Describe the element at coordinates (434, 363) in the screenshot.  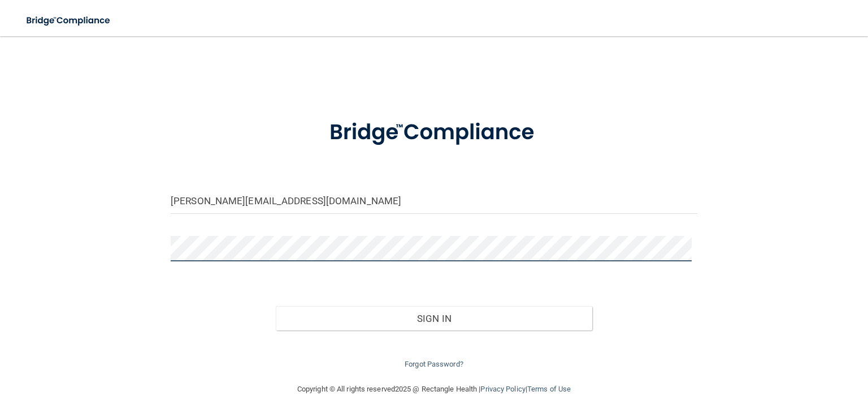
I see `a: Forgot Password?` at that location.